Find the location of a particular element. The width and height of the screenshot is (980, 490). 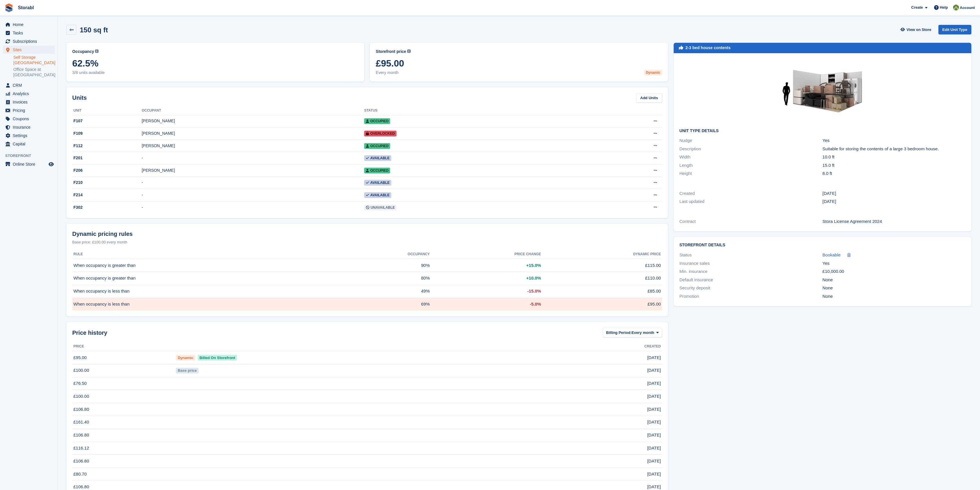

div: Created is located at coordinates (751, 193).